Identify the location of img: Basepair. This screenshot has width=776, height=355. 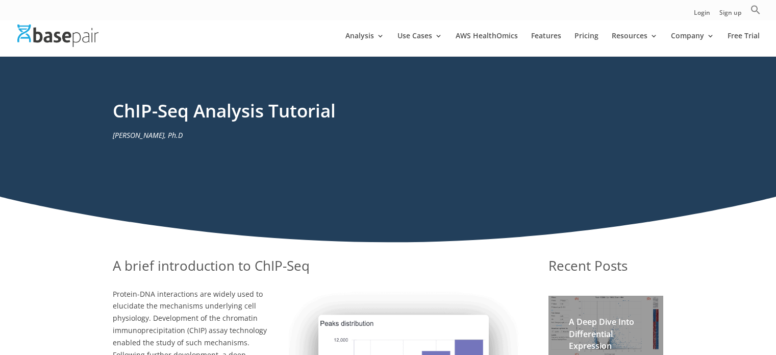
(58, 35).